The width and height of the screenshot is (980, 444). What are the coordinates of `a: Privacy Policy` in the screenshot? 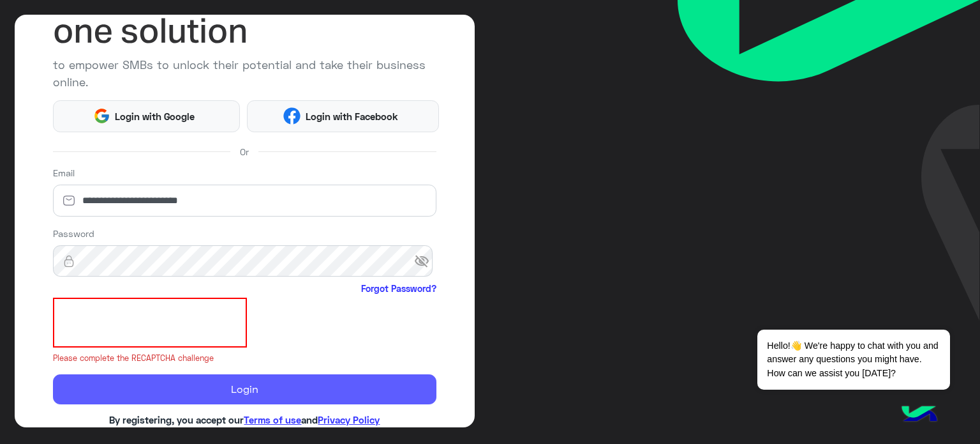 It's located at (349, 420).